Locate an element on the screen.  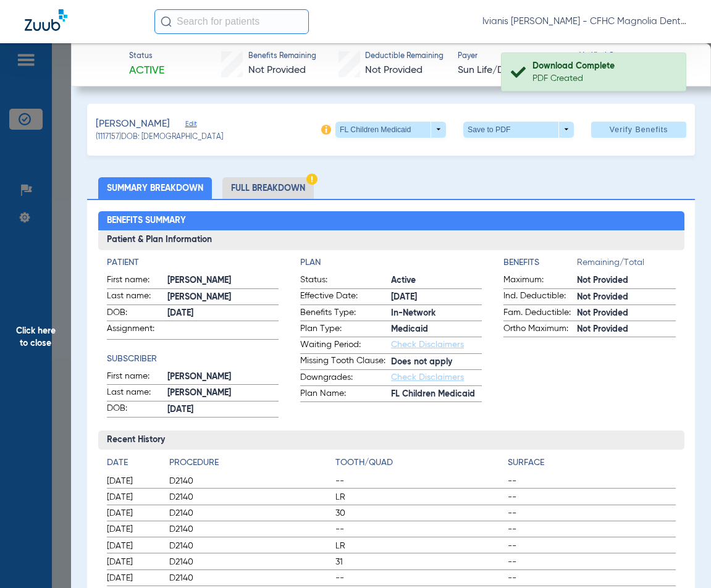
span: Edit is located at coordinates (191, 125).